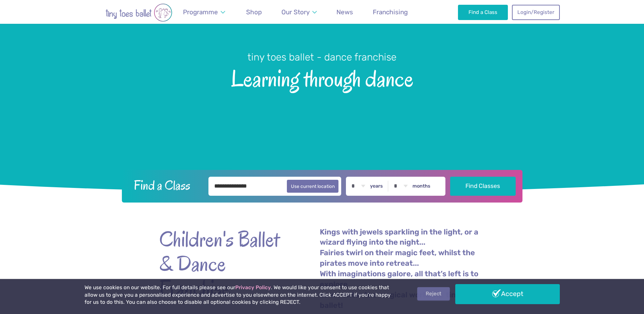 This screenshot has height=314, width=644. I want to click on span: Programme, so click(200, 12).